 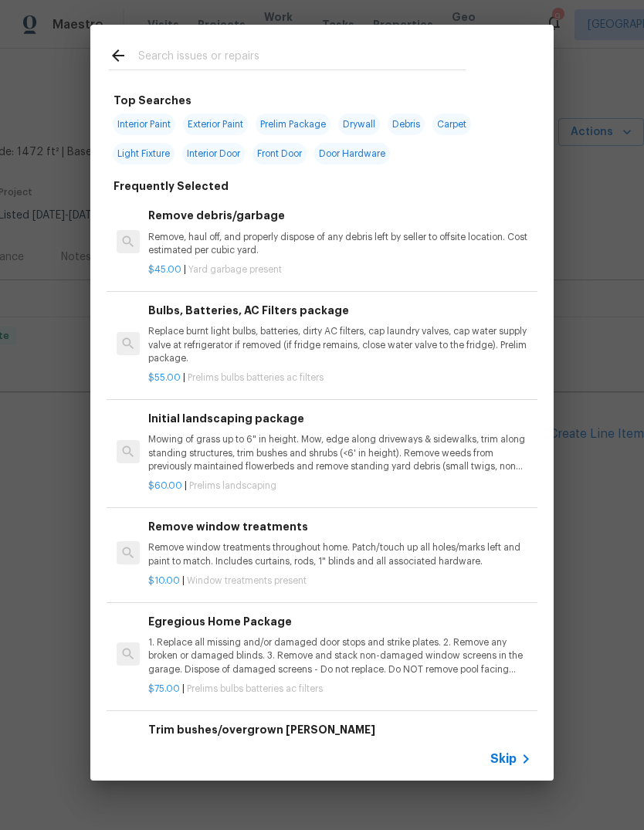 I want to click on span: Interior Door, so click(x=213, y=154).